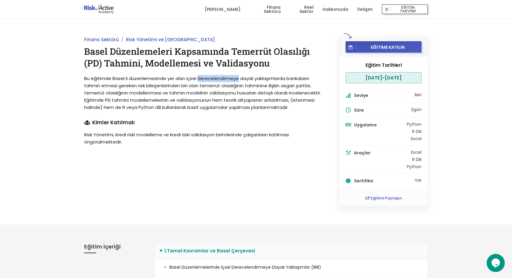  I want to click on h3: Eğitim İçeriği, so click(115, 248).